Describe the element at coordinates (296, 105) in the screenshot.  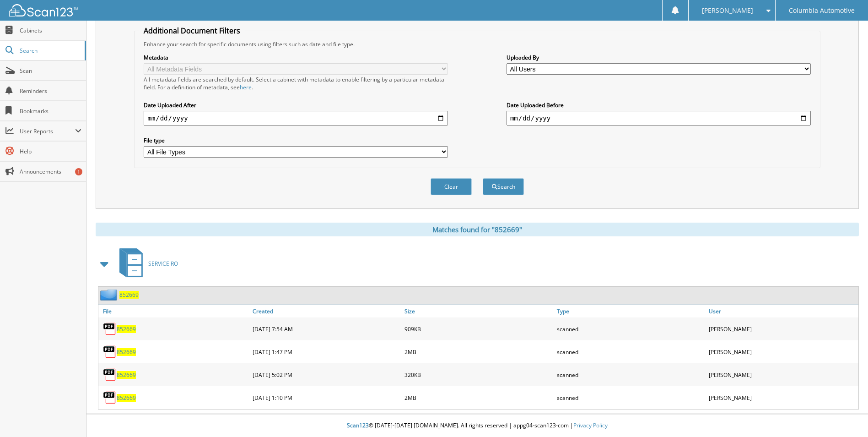
I see `label: Date Uploaded After` at that location.